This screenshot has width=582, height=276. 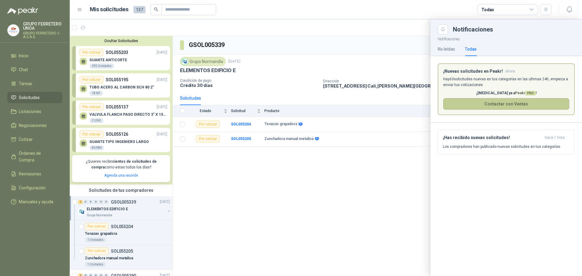 I want to click on a: Órdenes de Compra, so click(x=35, y=157).